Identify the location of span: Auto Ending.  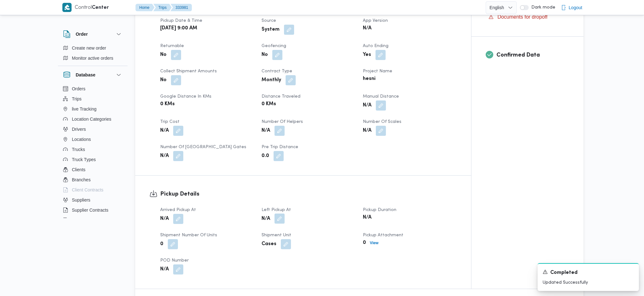
(375, 45).